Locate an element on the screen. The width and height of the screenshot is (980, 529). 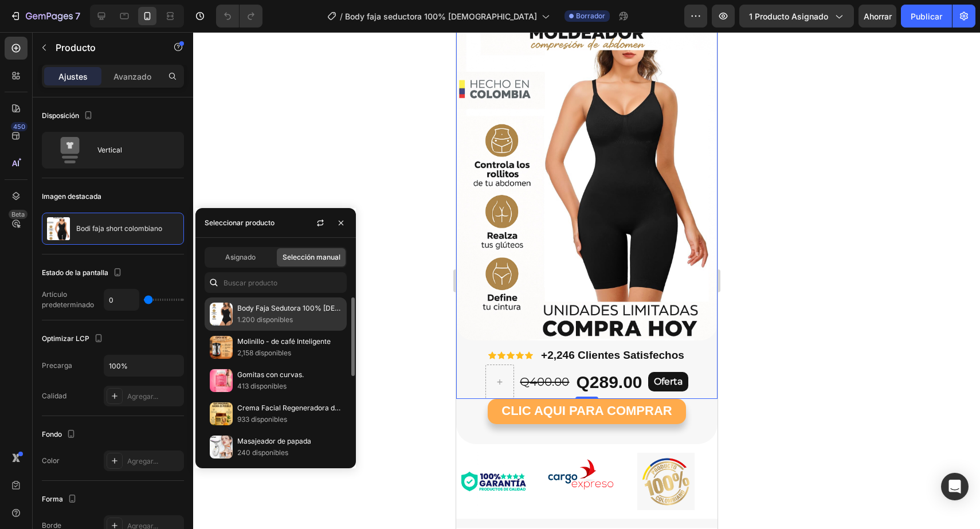
font: Disposición is located at coordinates (60, 115).